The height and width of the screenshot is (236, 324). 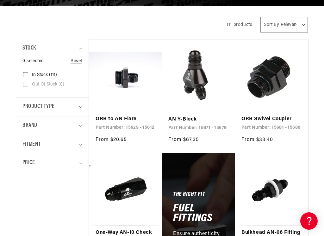 I want to click on a: 340 Stealth Fuel Pumps, so click(x=63, y=124).